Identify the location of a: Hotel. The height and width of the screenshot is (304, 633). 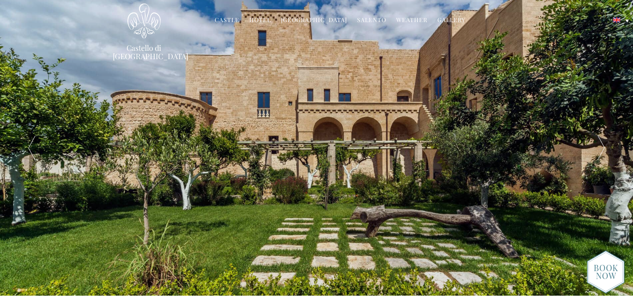
(260, 20).